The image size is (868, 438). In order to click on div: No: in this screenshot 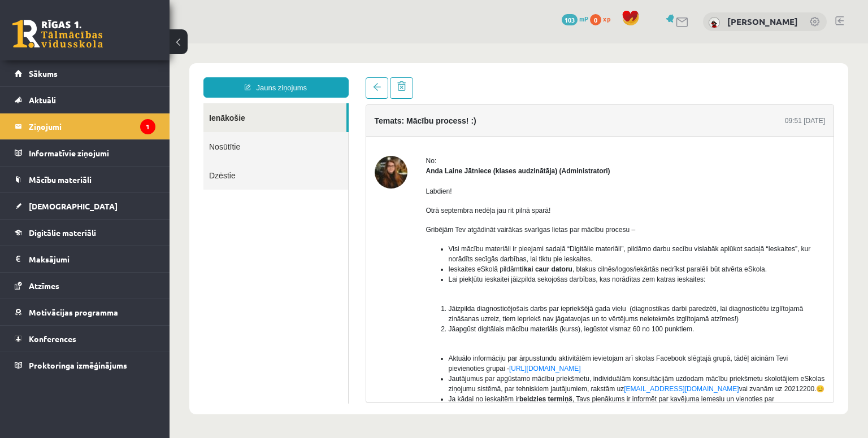, I will do `click(456, 117)`.